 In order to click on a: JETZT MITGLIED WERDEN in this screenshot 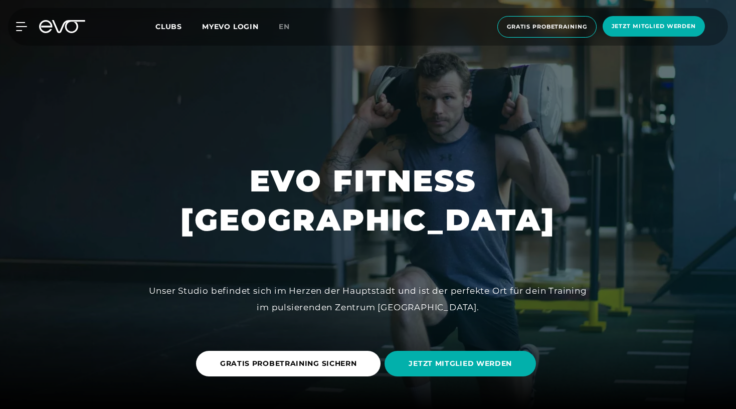, I will do `click(462, 364)`.